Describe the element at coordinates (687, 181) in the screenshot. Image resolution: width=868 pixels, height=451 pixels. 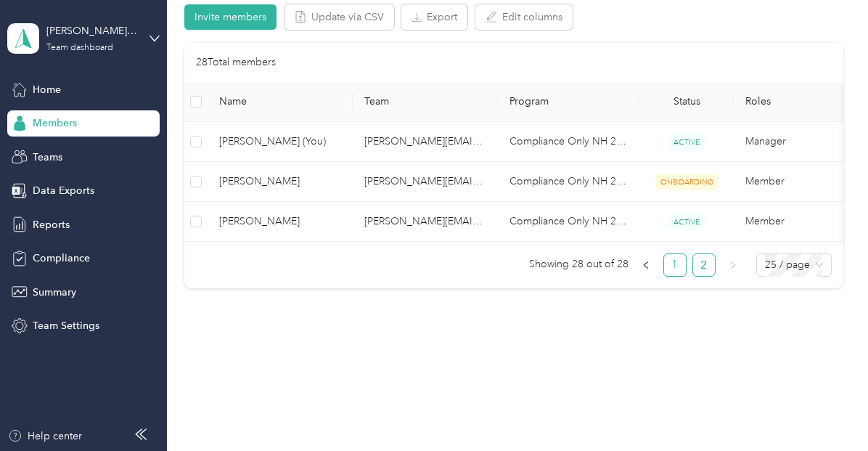
I see `td: ONBOARDING` at that location.